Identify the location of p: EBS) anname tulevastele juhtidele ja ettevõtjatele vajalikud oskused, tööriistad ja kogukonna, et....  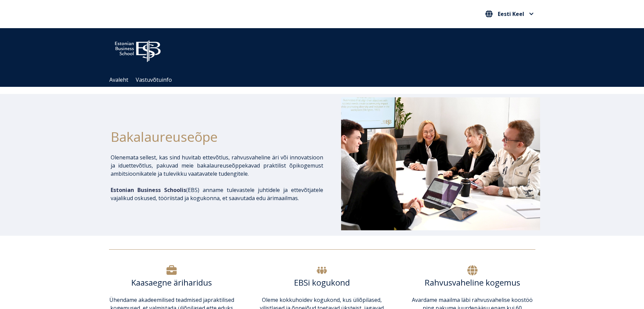
(217, 194).